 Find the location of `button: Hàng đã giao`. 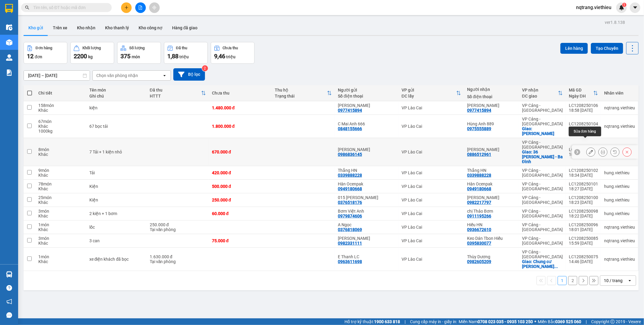

button: Hàng đã giao is located at coordinates (185, 28).